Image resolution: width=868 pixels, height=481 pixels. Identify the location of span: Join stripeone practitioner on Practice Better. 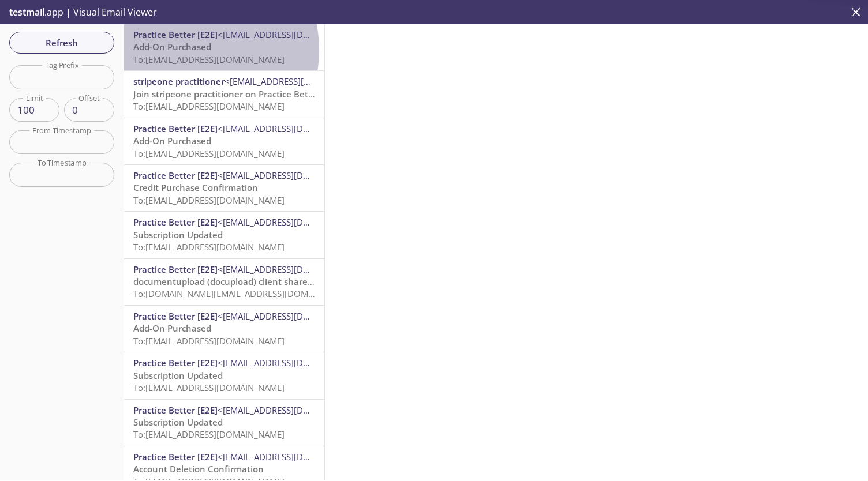
(227, 94).